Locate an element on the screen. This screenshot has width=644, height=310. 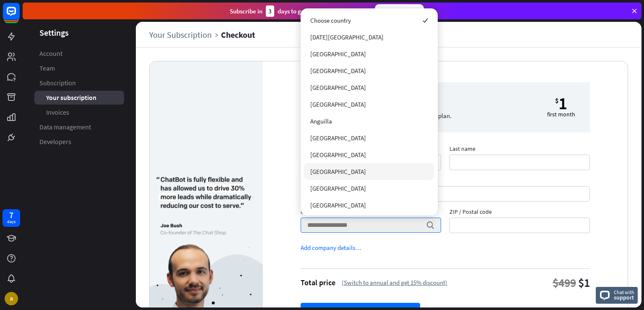
div: Total price is located at coordinates (318, 282).